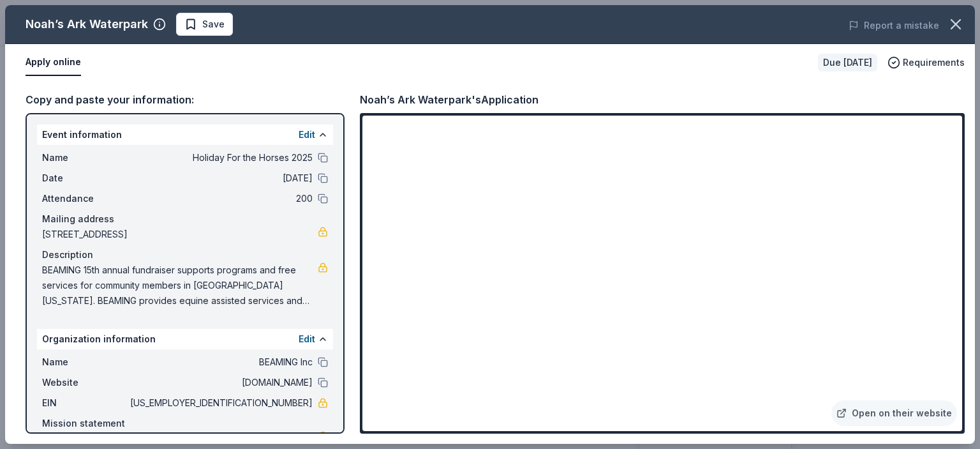 The image size is (980, 449). I want to click on span: Holiday For the Horses 2025, so click(221, 158).